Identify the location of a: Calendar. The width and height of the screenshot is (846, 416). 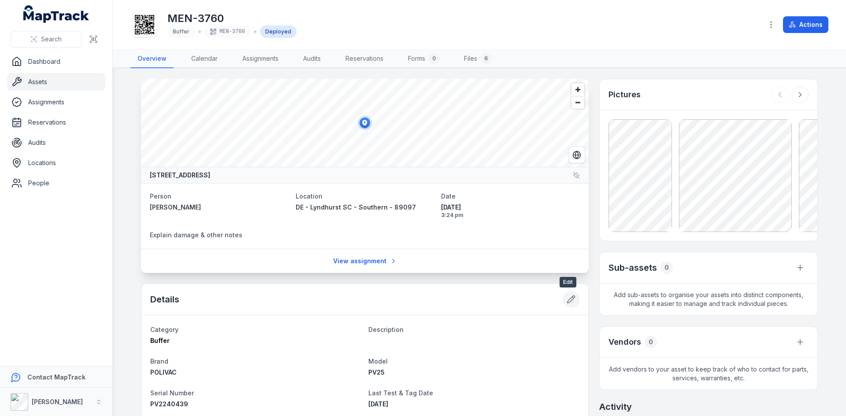
(204, 59).